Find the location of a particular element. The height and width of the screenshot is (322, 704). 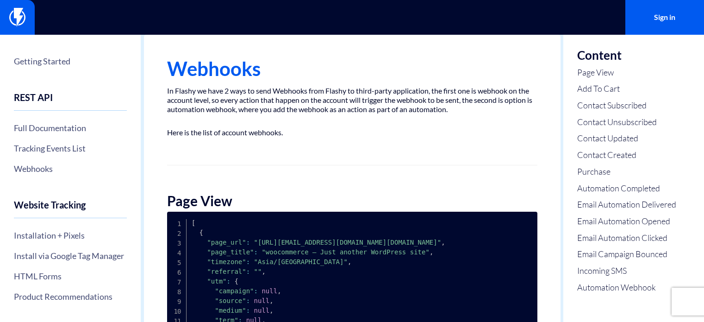

a: Email Automation Delivered is located at coordinates (627, 205).